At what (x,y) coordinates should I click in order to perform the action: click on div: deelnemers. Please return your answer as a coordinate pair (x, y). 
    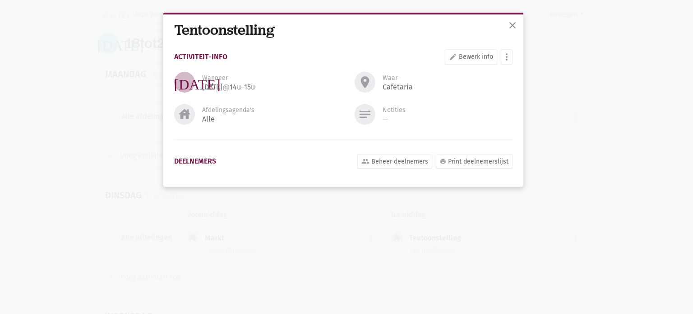
    Looking at the image, I should click on (195, 161).